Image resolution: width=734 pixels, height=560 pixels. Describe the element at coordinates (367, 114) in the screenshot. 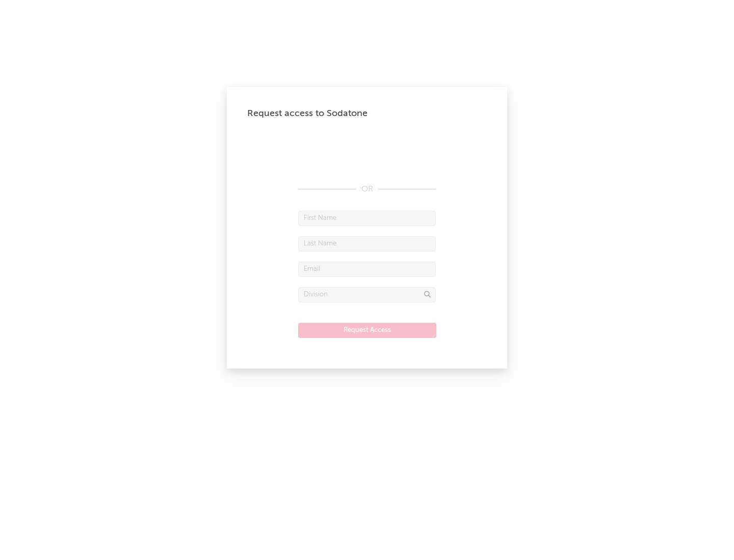

I see `div: Request access to Sodatone` at that location.